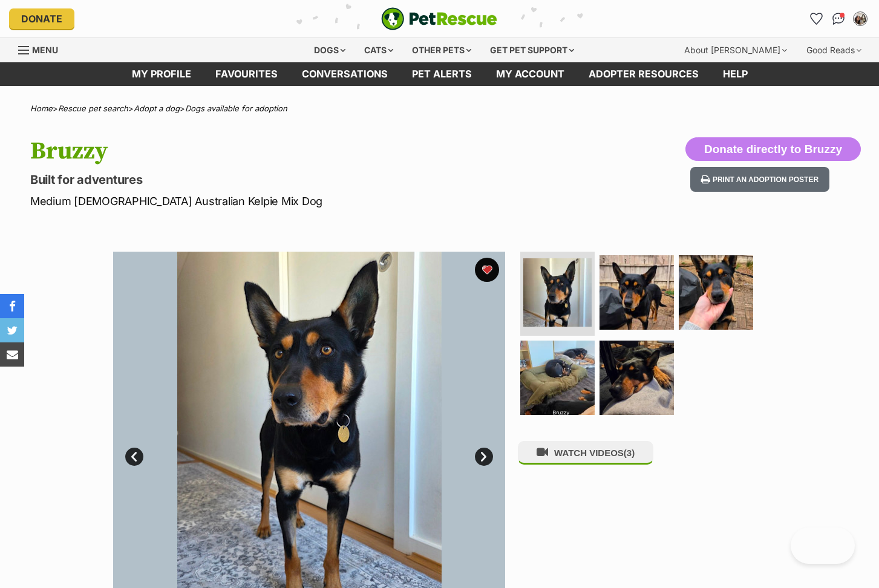  What do you see at coordinates (838, 19) in the screenshot?
I see `img: chat-41dd97257d64d25036548639549fe6c8038ab92f7586957e7f3b1b290dea8141.svg` at bounding box center [838, 19].